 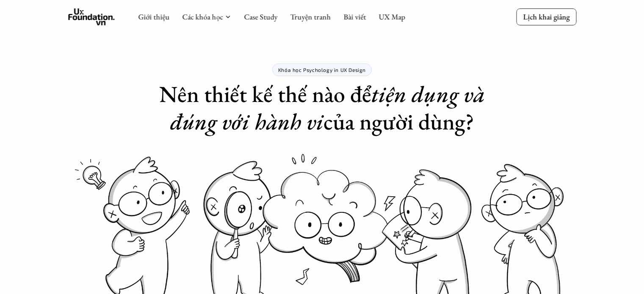 What do you see at coordinates (154, 17) in the screenshot?
I see `a: Giới thiệu` at bounding box center [154, 17].